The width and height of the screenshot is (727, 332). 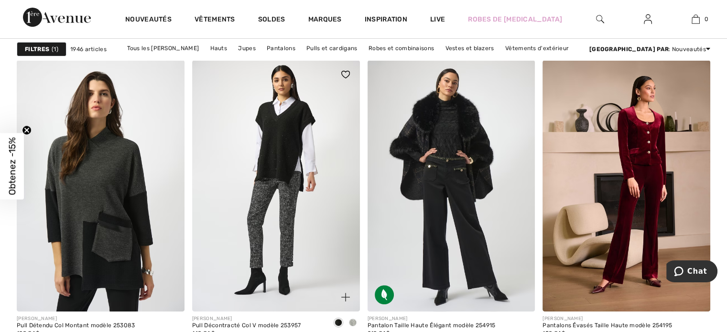 What do you see at coordinates (148, 20) in the screenshot?
I see `a: Nouveautés` at bounding box center [148, 20].